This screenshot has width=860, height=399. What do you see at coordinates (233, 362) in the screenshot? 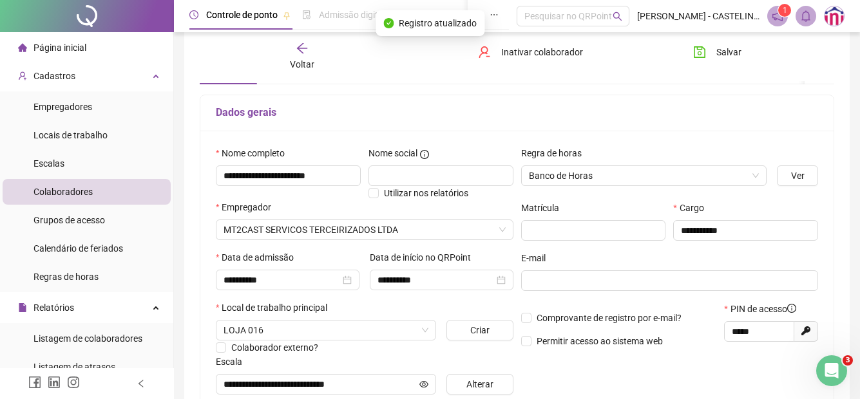
I see `label: Escala` at bounding box center [233, 362].